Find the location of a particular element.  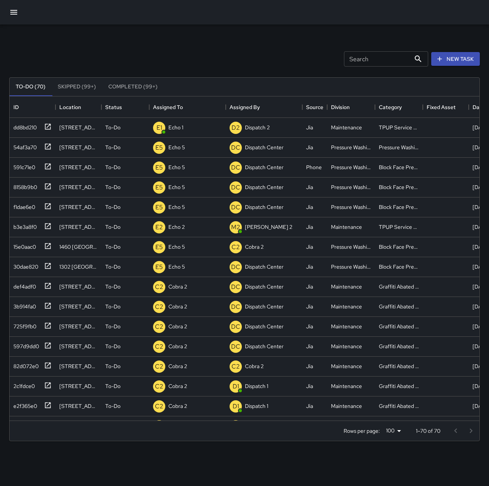

div: Division is located at coordinates (340, 107).